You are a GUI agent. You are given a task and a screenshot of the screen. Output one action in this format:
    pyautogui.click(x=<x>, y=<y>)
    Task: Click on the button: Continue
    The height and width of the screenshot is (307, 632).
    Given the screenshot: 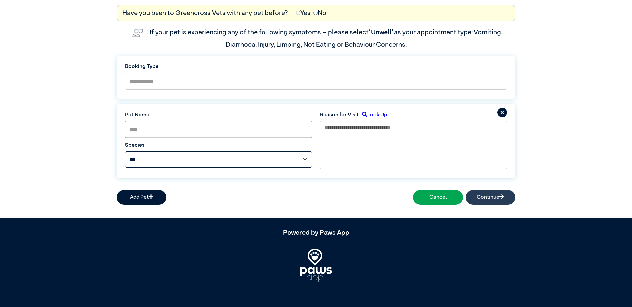 What is the action you would take?
    pyautogui.click(x=491, y=197)
    